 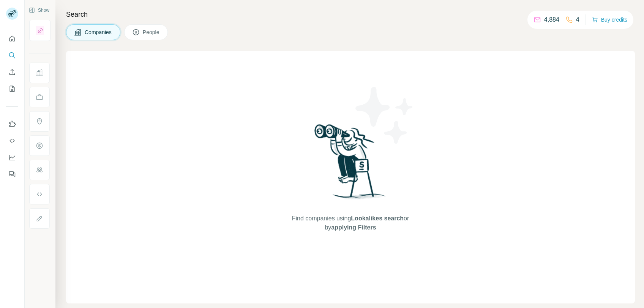 I want to click on button: Enrich CSV, so click(x=12, y=72).